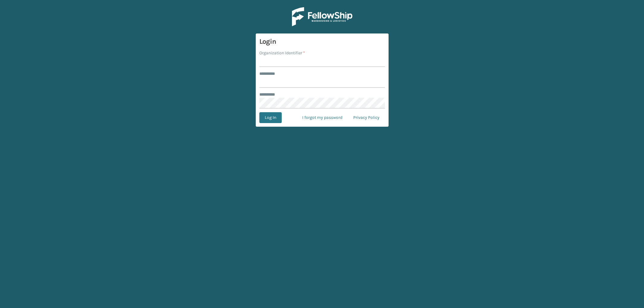 Image resolution: width=644 pixels, height=308 pixels. Describe the element at coordinates (282, 53) in the screenshot. I see `label: Organization Identifier` at that location.